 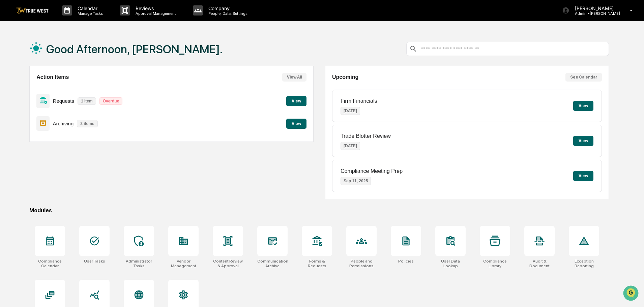 I want to click on div: Exception Reporting, so click(x=584, y=264).